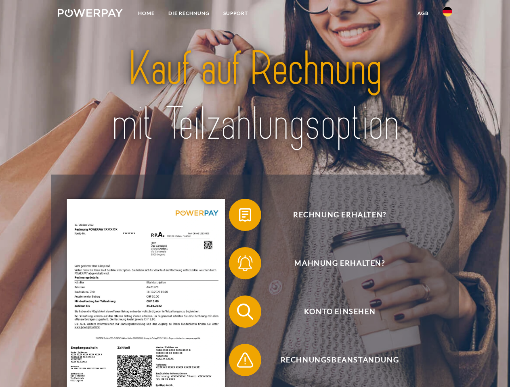 The image size is (510, 387). What do you see at coordinates (339, 264) in the screenshot?
I see `span: Mahnung erhalten?` at bounding box center [339, 264].